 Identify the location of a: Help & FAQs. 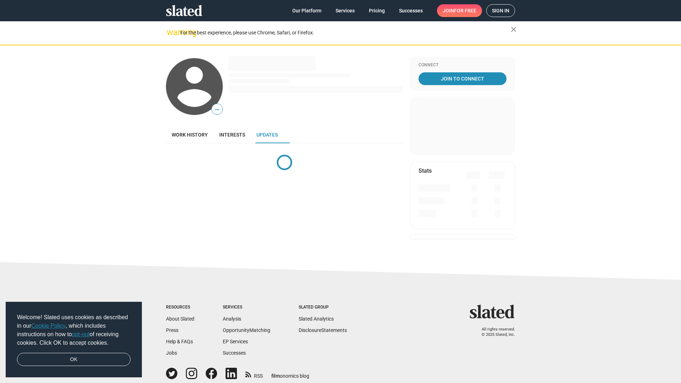
(179, 342).